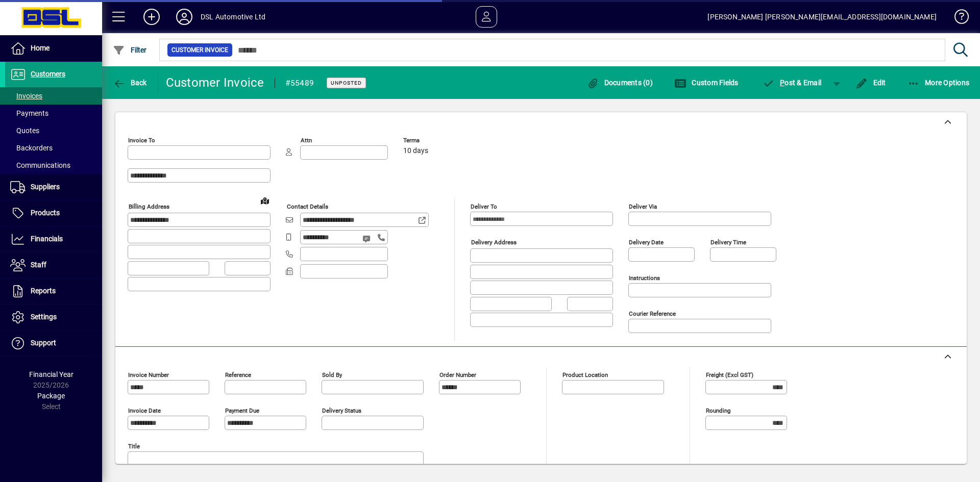 The image size is (980, 482). What do you see at coordinates (144, 410) in the screenshot?
I see `mat-label: Invoice date` at bounding box center [144, 410].